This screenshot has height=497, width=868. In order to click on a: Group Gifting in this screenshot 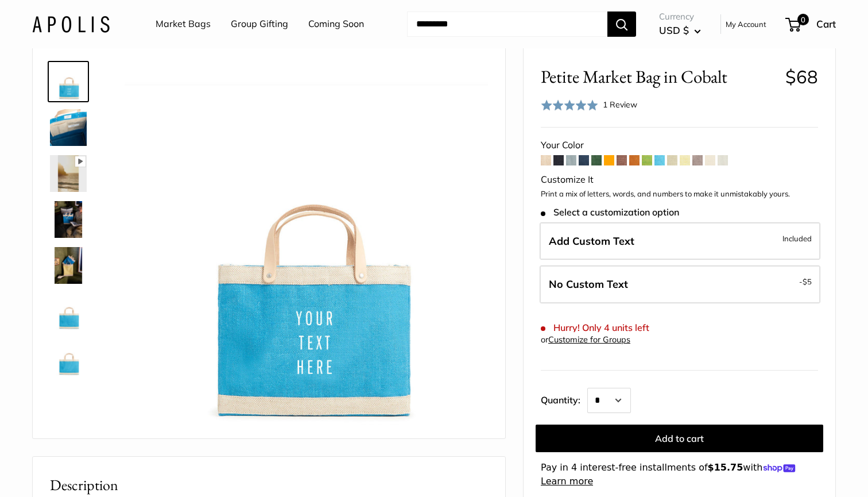, I will do `click(259, 24)`.